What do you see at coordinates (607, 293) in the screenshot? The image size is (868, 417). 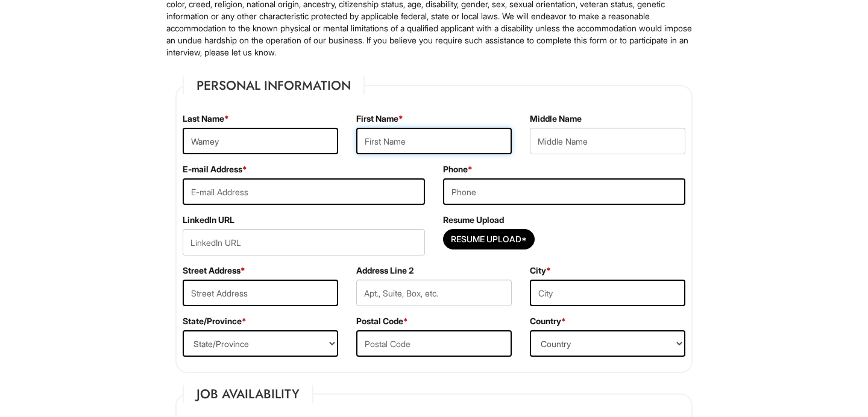 I see `input: City` at bounding box center [607, 293].